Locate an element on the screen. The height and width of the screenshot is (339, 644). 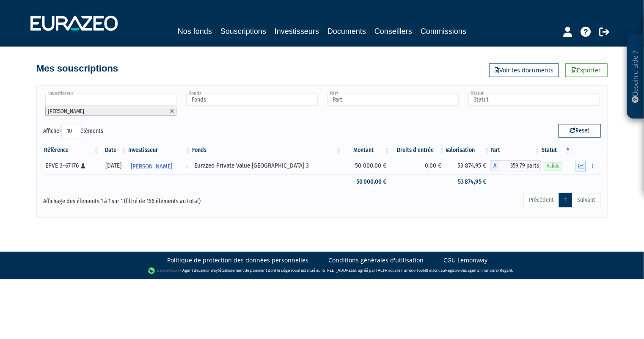
a: Voir les documents is located at coordinates (524, 70).